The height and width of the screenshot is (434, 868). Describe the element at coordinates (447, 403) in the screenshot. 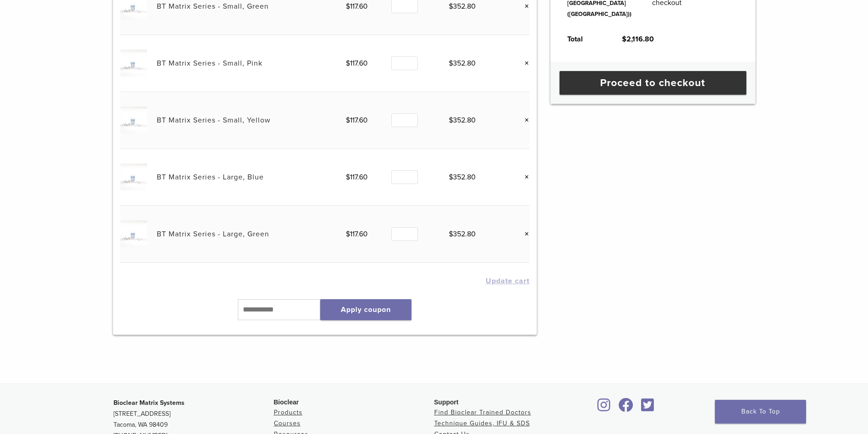

I see `span: Support` at that location.